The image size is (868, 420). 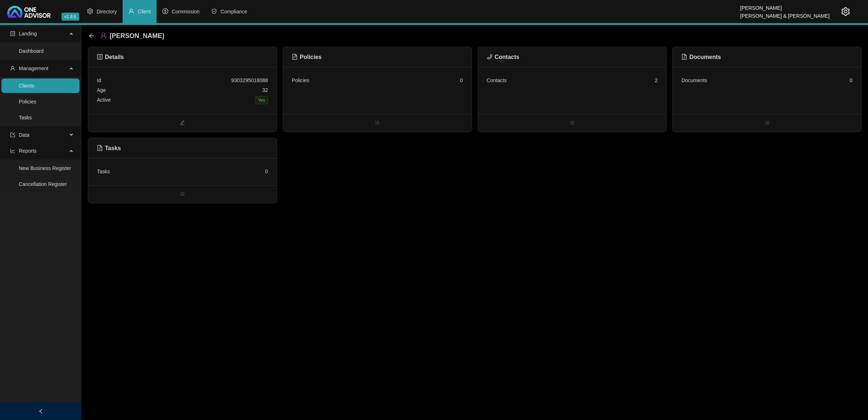 I want to click on span: v1.9.6, so click(x=70, y=16).